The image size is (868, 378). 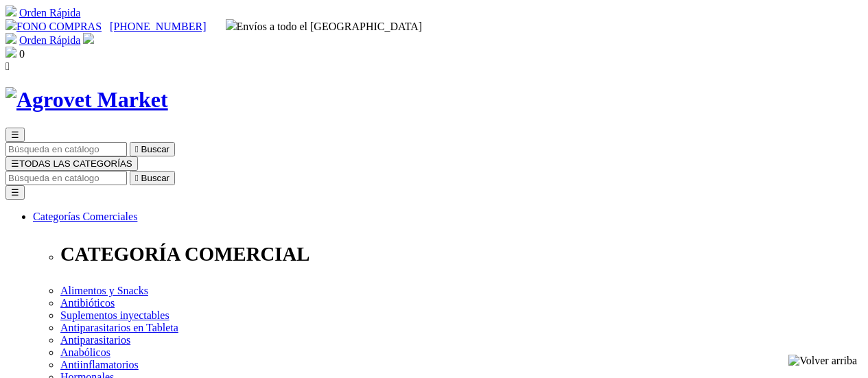 What do you see at coordinates (87, 302) in the screenshot?
I see `span: Antibióticos` at bounding box center [87, 302].